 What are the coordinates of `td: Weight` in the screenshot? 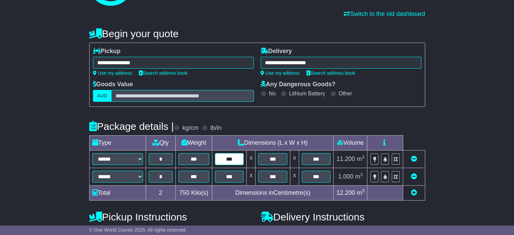 It's located at (194, 143).